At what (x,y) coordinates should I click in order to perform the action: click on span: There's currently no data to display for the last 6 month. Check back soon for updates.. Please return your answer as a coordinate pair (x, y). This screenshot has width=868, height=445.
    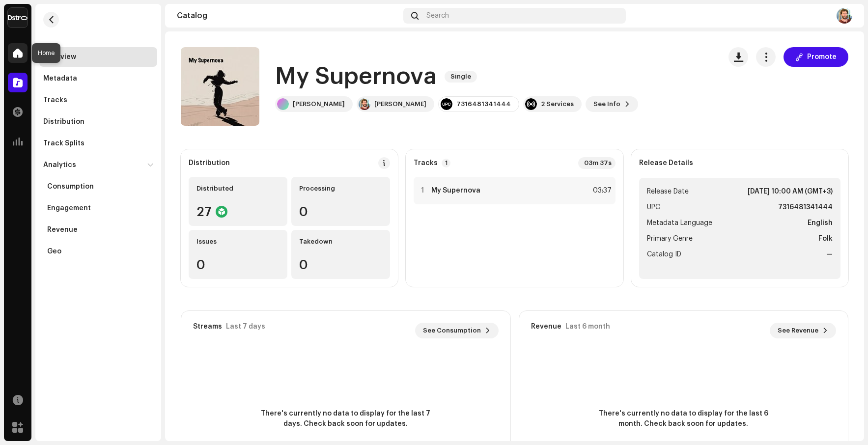
    Looking at the image, I should click on (683, 420).